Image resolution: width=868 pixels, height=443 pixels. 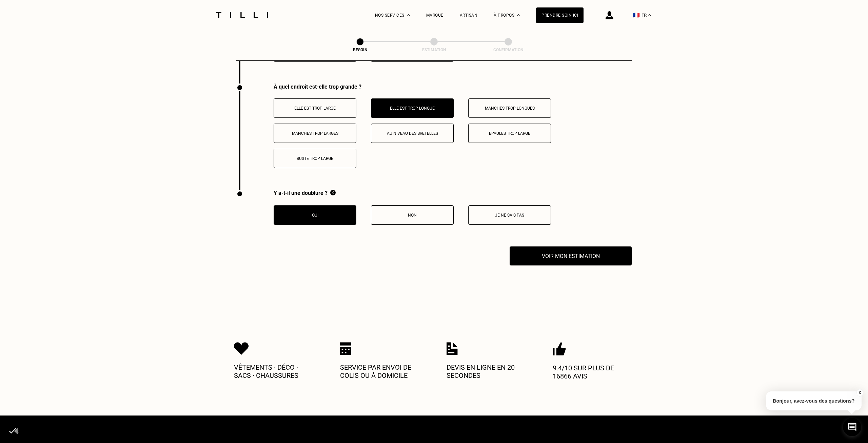 What do you see at coordinates (594, 372) in the screenshot?
I see `p: 9.4/10 sur plus de 16866 avis` at bounding box center [594, 372].